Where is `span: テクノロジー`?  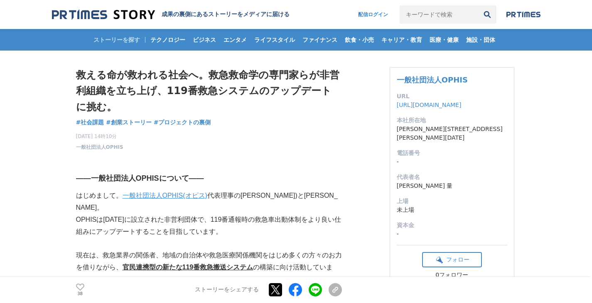 span: テクノロジー is located at coordinates (168, 40).